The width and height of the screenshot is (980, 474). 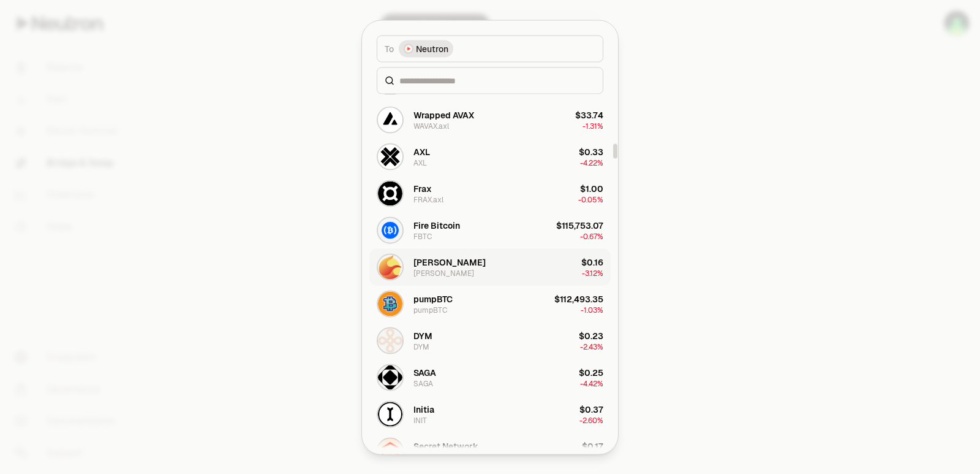 What do you see at coordinates (422, 456) in the screenshot?
I see `div: SCRT` at bounding box center [422, 456].